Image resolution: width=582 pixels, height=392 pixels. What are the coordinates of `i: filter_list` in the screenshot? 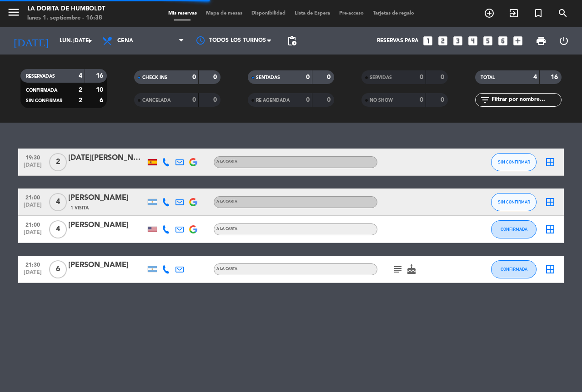 It's located at (485, 100).